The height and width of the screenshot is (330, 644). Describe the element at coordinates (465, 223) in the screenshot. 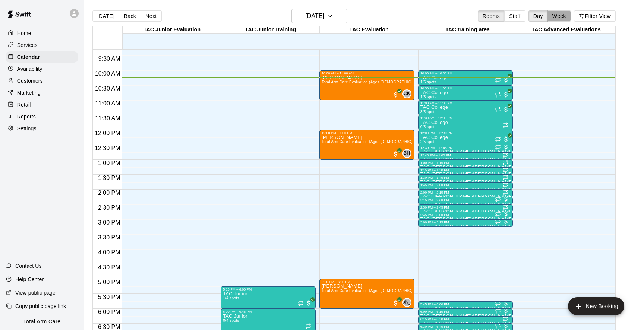

I see `div: 3:00 PM – 3:15 PM` at that location.